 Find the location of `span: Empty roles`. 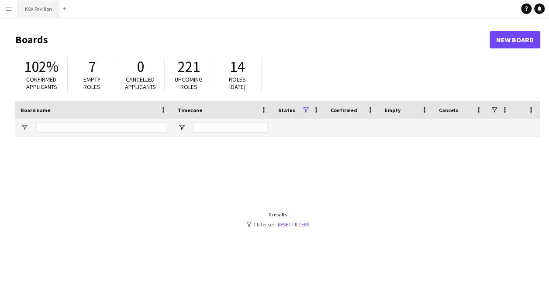

span: Empty roles is located at coordinates (92, 83).